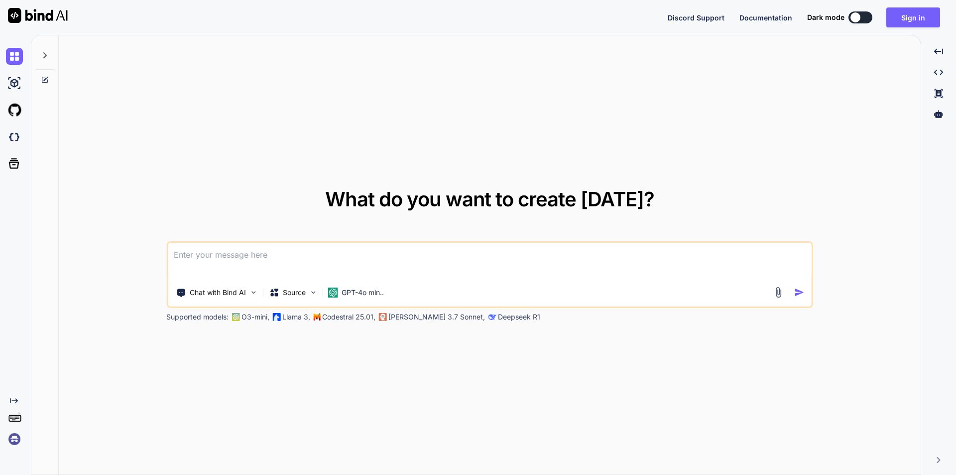  What do you see at coordinates (236, 317) in the screenshot?
I see `img: GPT-4` at bounding box center [236, 317].